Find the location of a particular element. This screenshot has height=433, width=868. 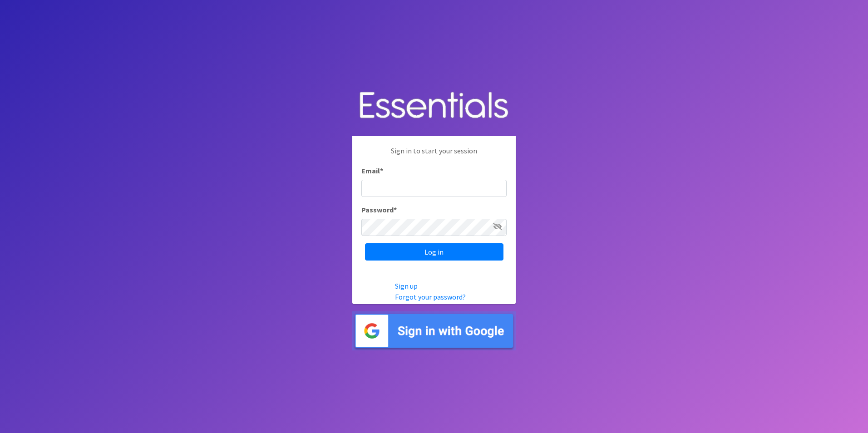

input: Log in is located at coordinates (434, 252).